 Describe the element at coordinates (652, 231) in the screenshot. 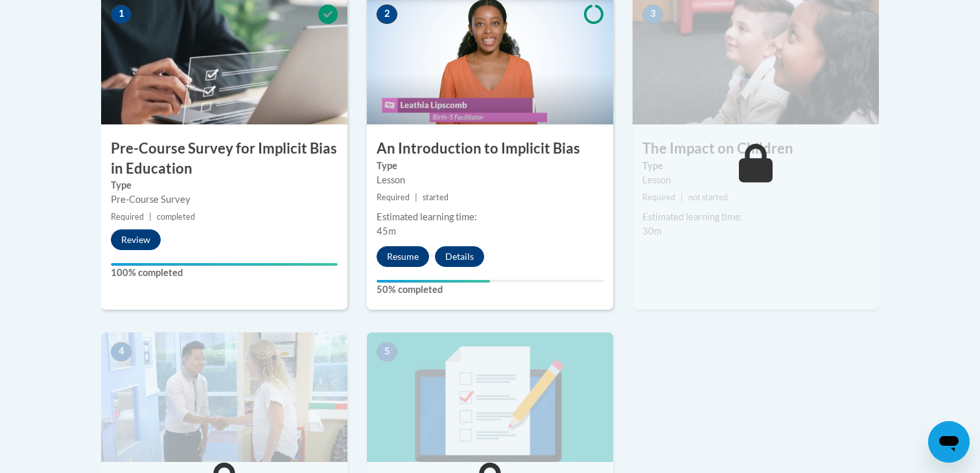

I see `span: 30m` at that location.